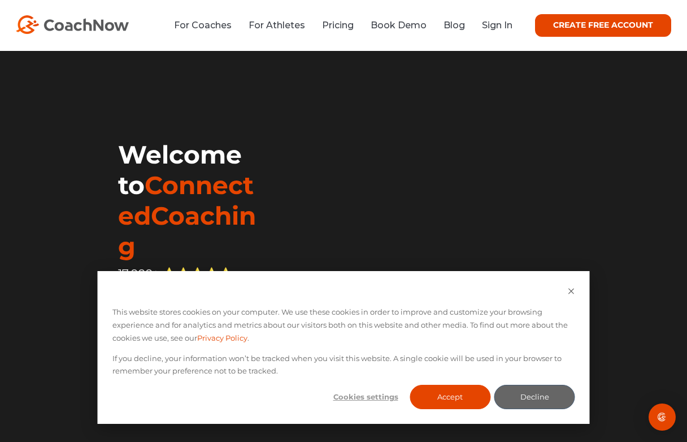 This screenshot has height=442, width=687. I want to click on a: Privacy Policy, so click(222, 338).